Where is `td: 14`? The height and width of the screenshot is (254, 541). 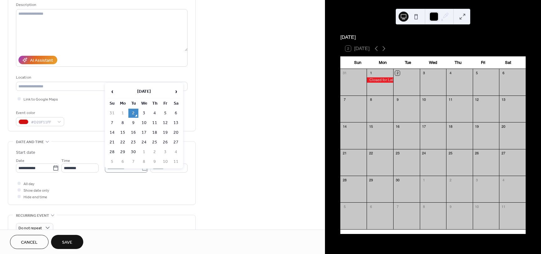
td: 14 is located at coordinates (112, 132).